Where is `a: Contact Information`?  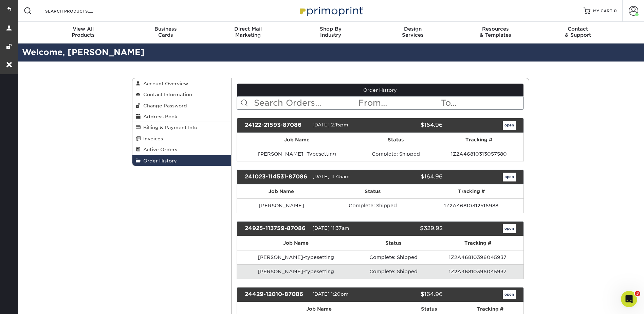
a: Contact Information is located at coordinates (182, 95).